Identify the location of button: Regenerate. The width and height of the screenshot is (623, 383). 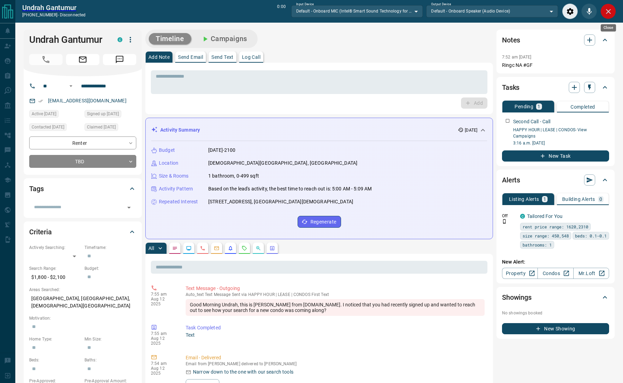
(319, 222).